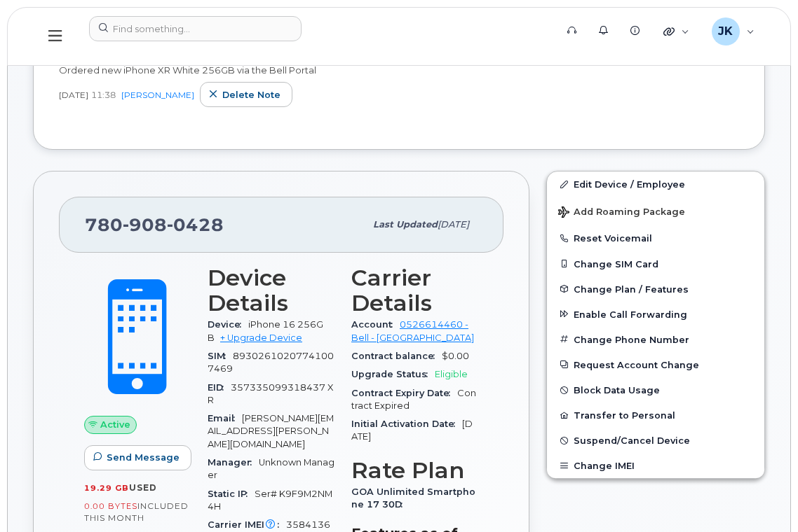  Describe the element at coordinates (228, 324) in the screenshot. I see `span: Device` at that location.